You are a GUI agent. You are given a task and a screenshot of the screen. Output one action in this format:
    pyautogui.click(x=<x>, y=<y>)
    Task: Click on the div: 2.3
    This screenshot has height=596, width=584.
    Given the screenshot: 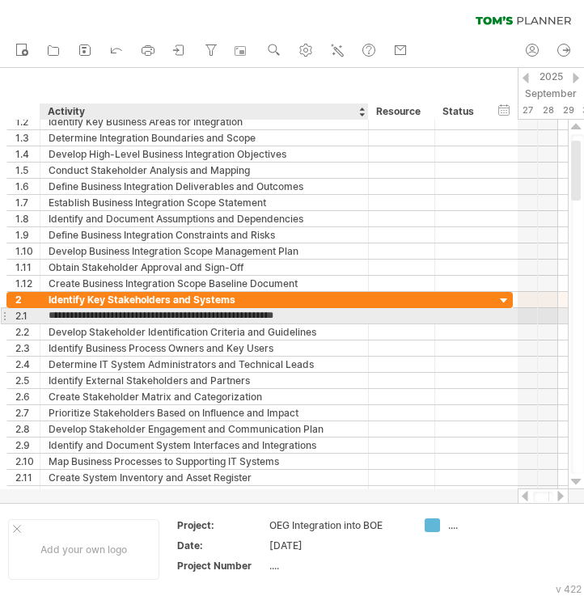 What is the action you would take?
    pyautogui.click(x=27, y=348)
    